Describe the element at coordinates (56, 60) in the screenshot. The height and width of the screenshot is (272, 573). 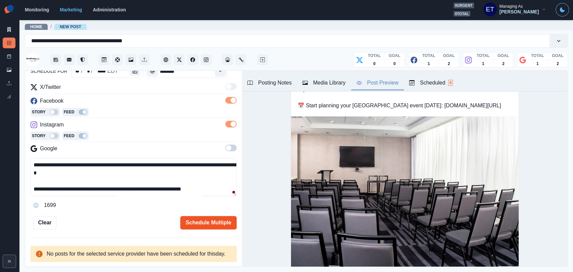
I see `button: Stream` at that location.